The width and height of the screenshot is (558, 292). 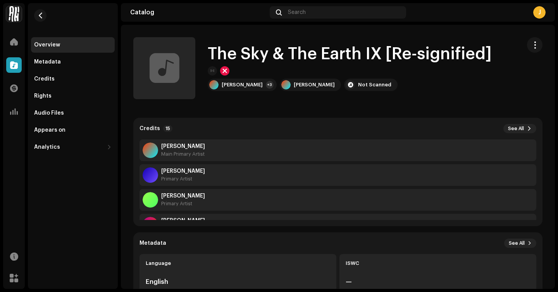 I want to click on div: Not Scanned, so click(x=375, y=85).